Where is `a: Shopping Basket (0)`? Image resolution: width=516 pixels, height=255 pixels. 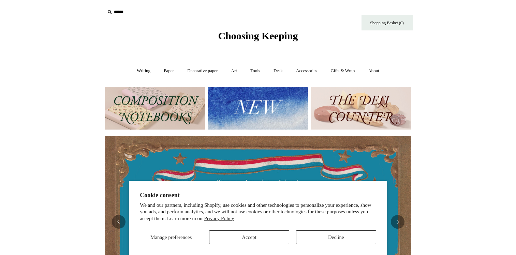
a: Shopping Basket (0) is located at coordinates (387, 23).